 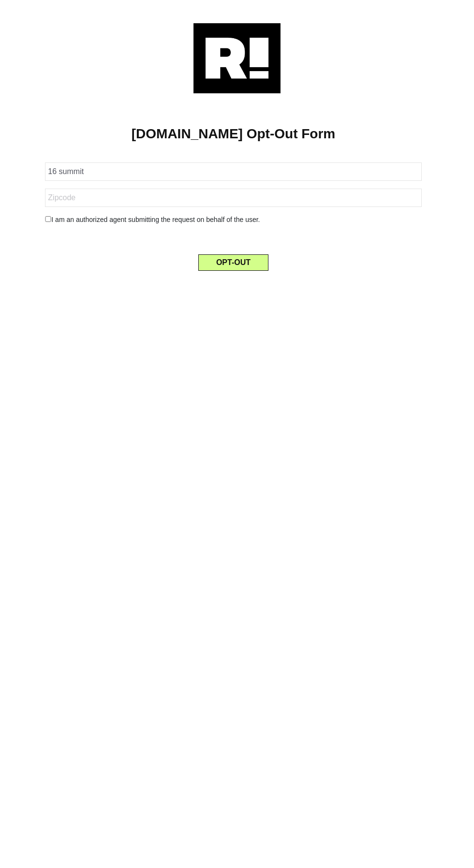 What do you see at coordinates (237, 58) in the screenshot?
I see `img: Retention.com` at bounding box center [237, 58].